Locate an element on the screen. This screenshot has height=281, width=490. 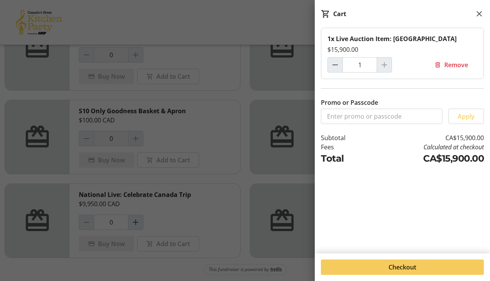
button: Apply is located at coordinates (466, 116).